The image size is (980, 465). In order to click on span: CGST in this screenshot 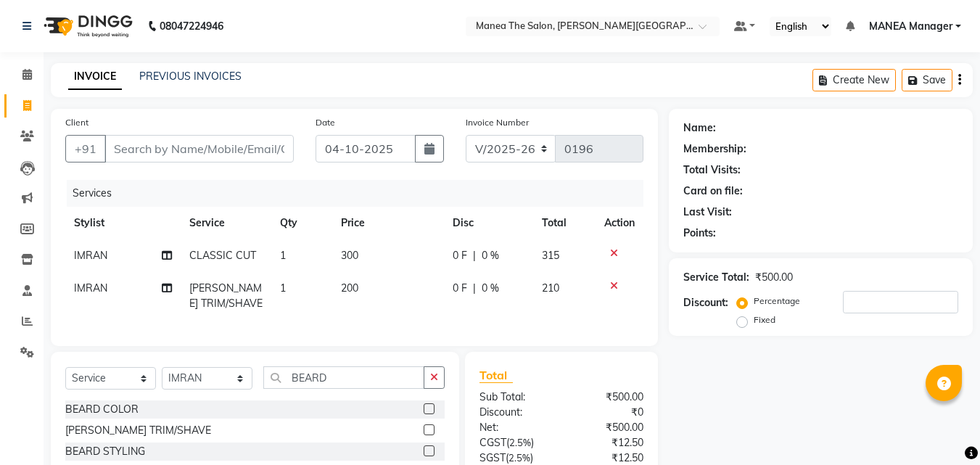, I will do `click(493, 442)`.